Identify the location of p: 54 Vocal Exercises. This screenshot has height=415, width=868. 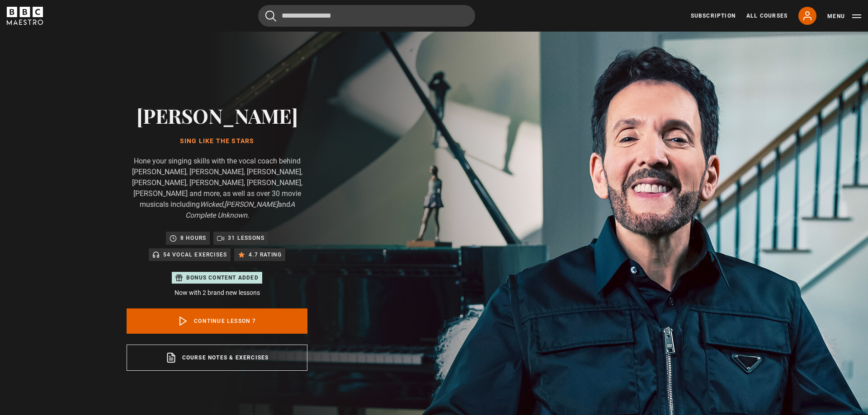
(195, 255).